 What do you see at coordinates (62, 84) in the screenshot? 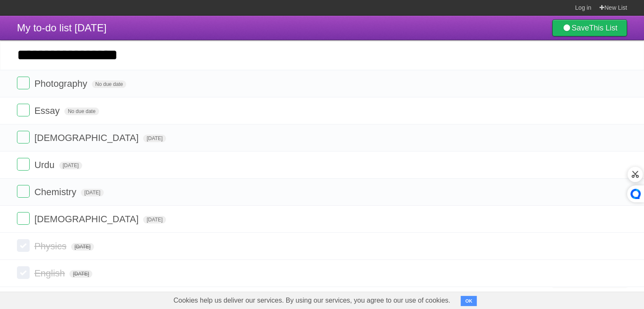
I see `span: Photography` at bounding box center [62, 84].